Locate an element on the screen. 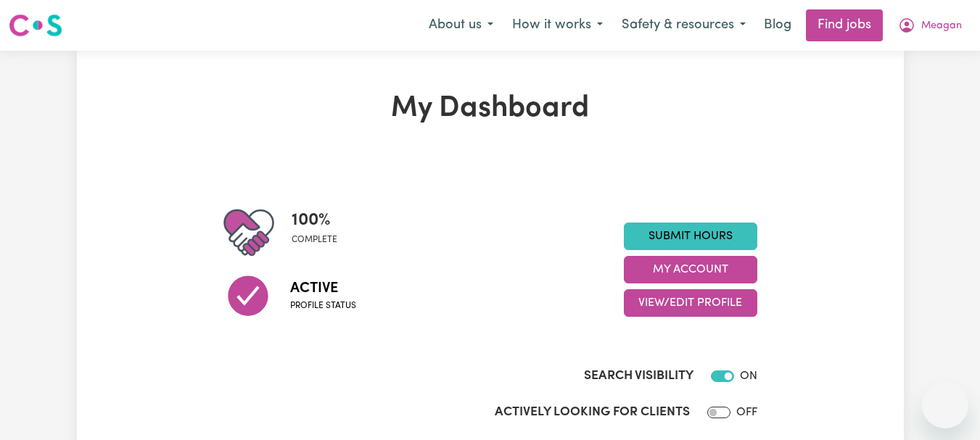  a: Blog is located at coordinates (778, 26).